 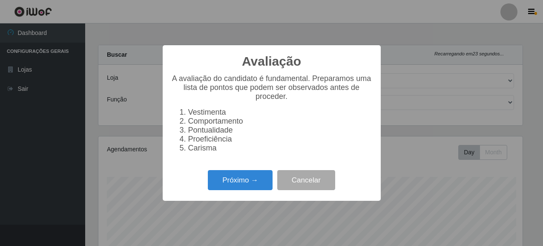 I want to click on h2: Avaliação, so click(x=271, y=61).